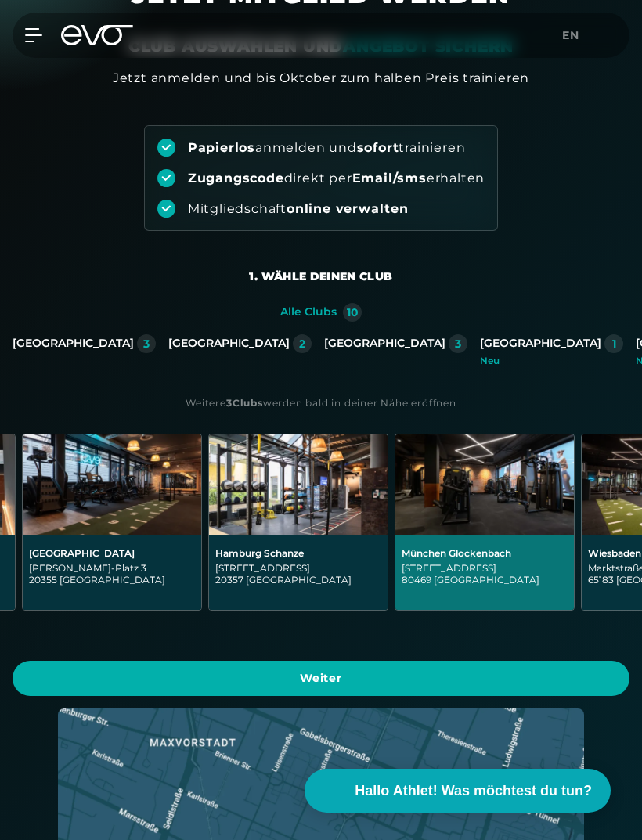 Image resolution: width=642 pixels, height=840 pixels. Describe the element at coordinates (572, 36) in the screenshot. I see `span: en` at that location.